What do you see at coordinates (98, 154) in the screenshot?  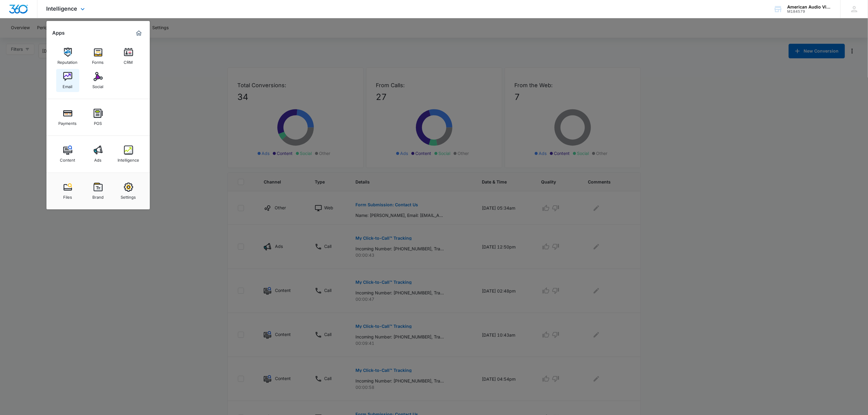 I see `a: Ads` at bounding box center [98, 154].